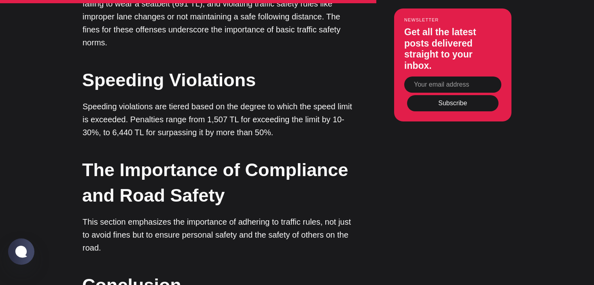 The height and width of the screenshot is (285, 594). What do you see at coordinates (452, 20) in the screenshot?
I see `small: Newsletter` at bounding box center [452, 20].